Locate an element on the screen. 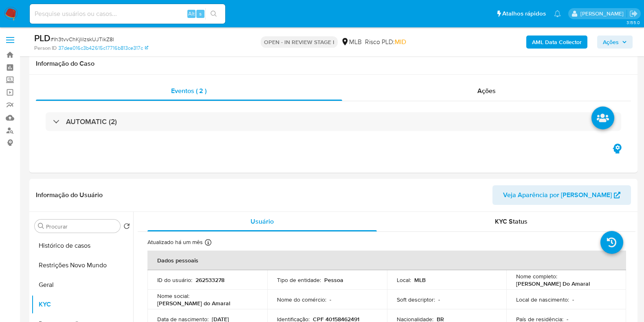 This screenshot has width=644, height=322. span: s is located at coordinates (200, 14).